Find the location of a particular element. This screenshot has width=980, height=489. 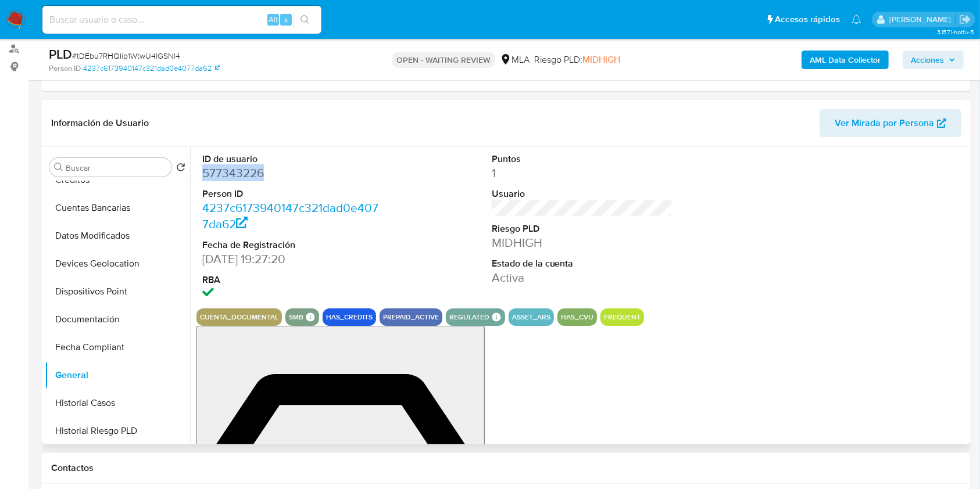

button: Cuentas Bancarias is located at coordinates (118, 208).